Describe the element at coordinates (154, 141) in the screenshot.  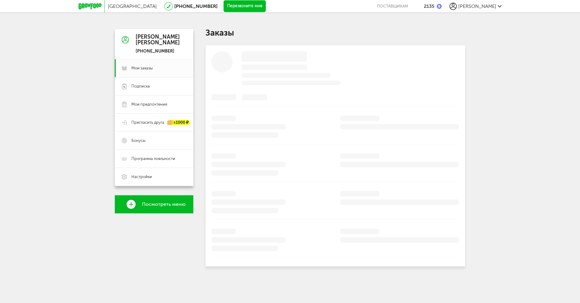
I see `a: Бонусы` at that location.